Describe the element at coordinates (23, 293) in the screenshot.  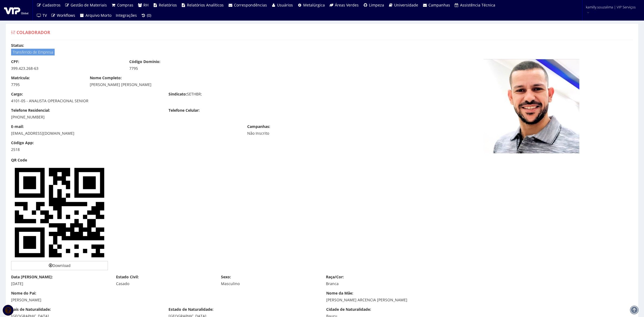
I see `label: Nome do Pai:` at that location.